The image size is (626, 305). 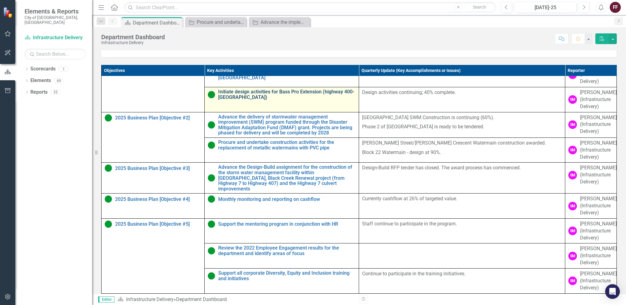 I want to click on div: 1, so click(x=63, y=69).